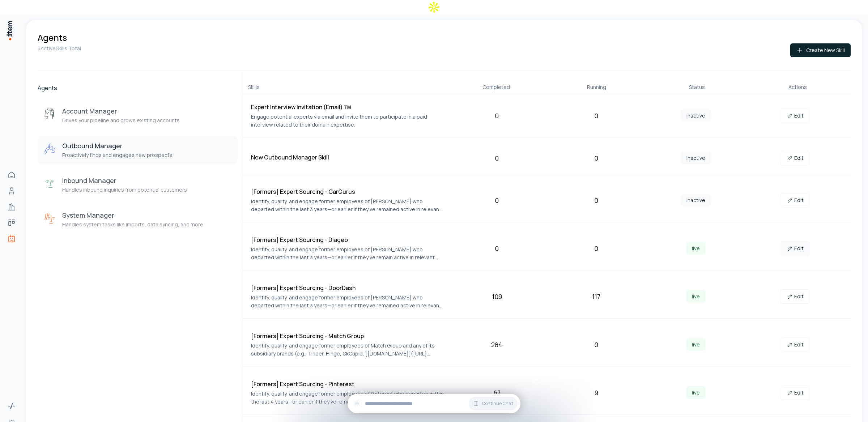  Describe the element at coordinates (347, 384) in the screenshot. I see `h4: [Formers] Expert Sourcing - Pinterest` at that location.